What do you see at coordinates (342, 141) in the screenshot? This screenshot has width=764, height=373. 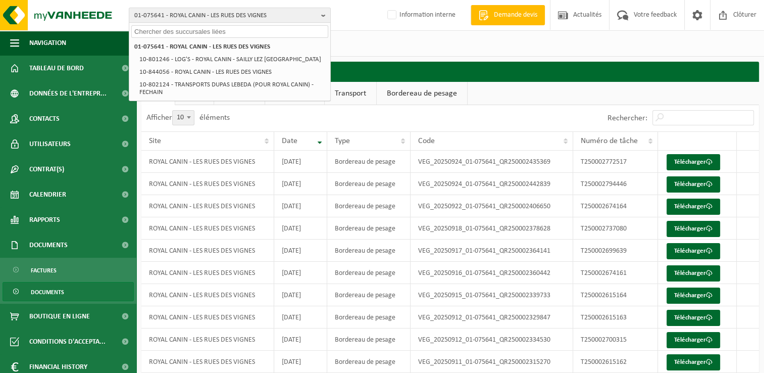 I see `span: Type` at bounding box center [342, 141].